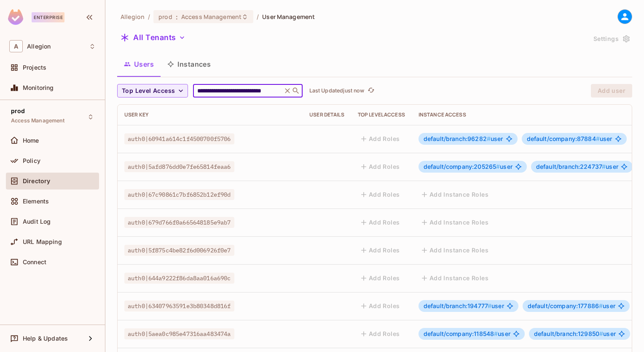  Describe the element at coordinates (563, 138) in the screenshot. I see `span: default/company:87884` at that location.